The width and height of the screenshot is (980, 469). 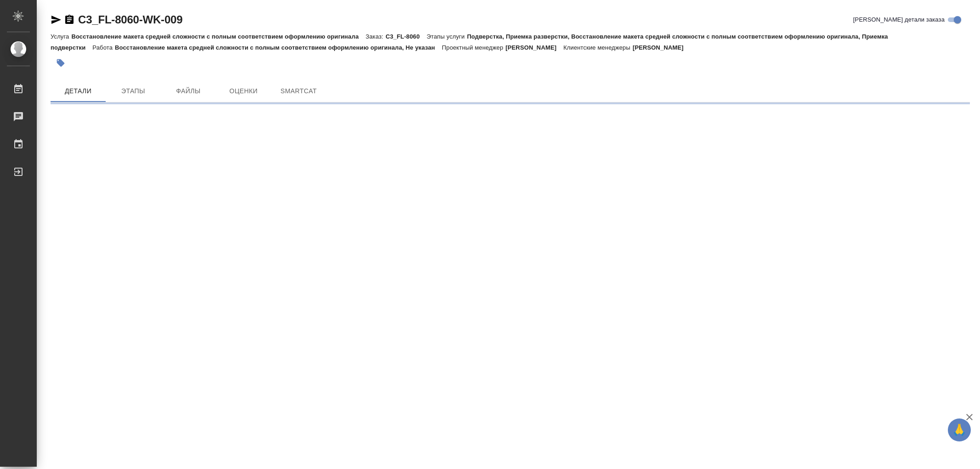 What do you see at coordinates (78, 91) in the screenshot?
I see `span: Детали` at bounding box center [78, 91].